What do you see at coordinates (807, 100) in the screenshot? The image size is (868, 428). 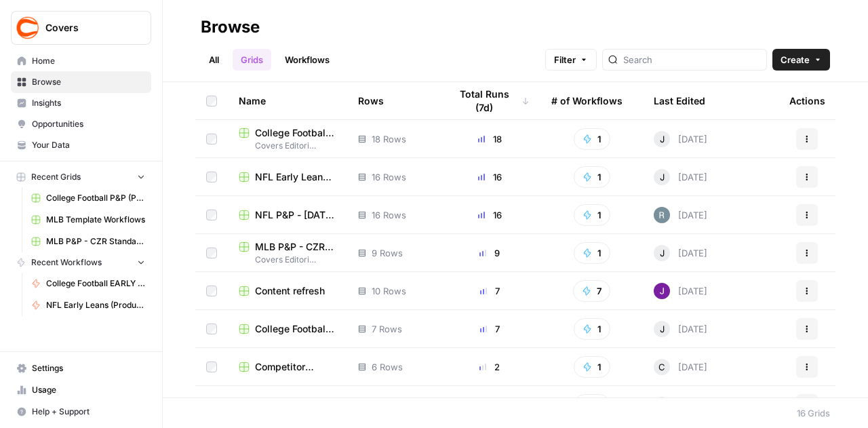 I see `div: Actions` at bounding box center [807, 100].